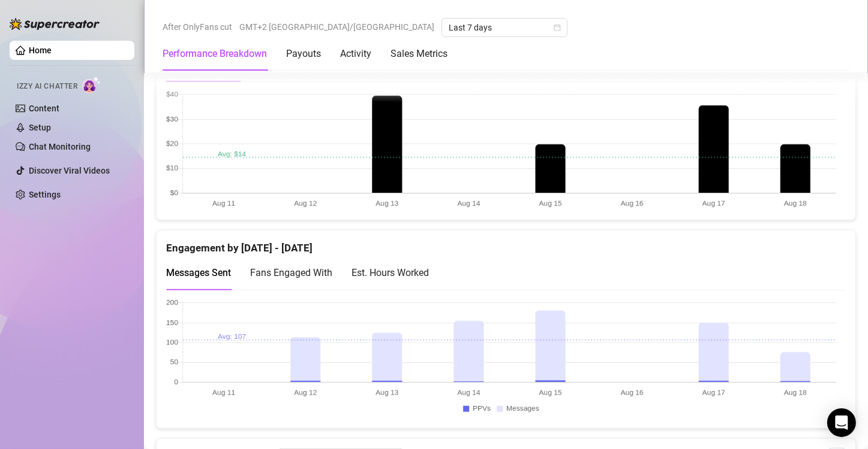 The image size is (868, 449). Describe the element at coordinates (215, 54) in the screenshot. I see `div: Performance Breakdown` at that location.